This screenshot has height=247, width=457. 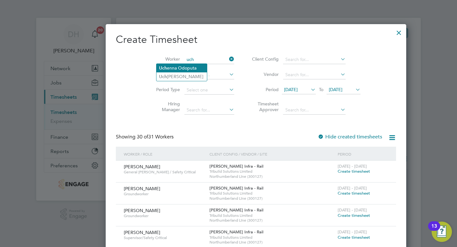 I want to click on span: 30 of, so click(x=142, y=137).